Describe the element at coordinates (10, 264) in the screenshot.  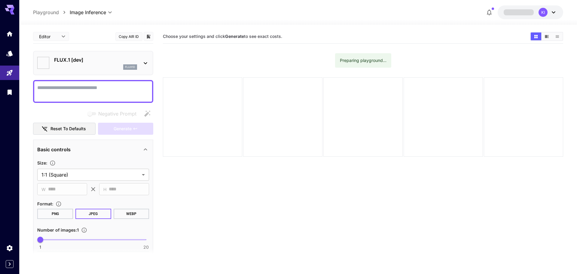
I see `button: Expand sidebar` at that location.